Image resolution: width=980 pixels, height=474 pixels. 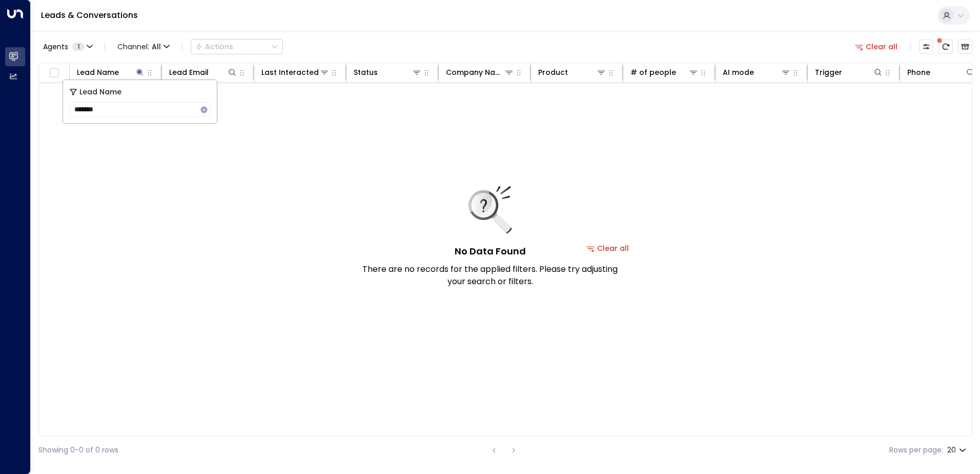 I want to click on span: Toggle select all, so click(x=54, y=72).